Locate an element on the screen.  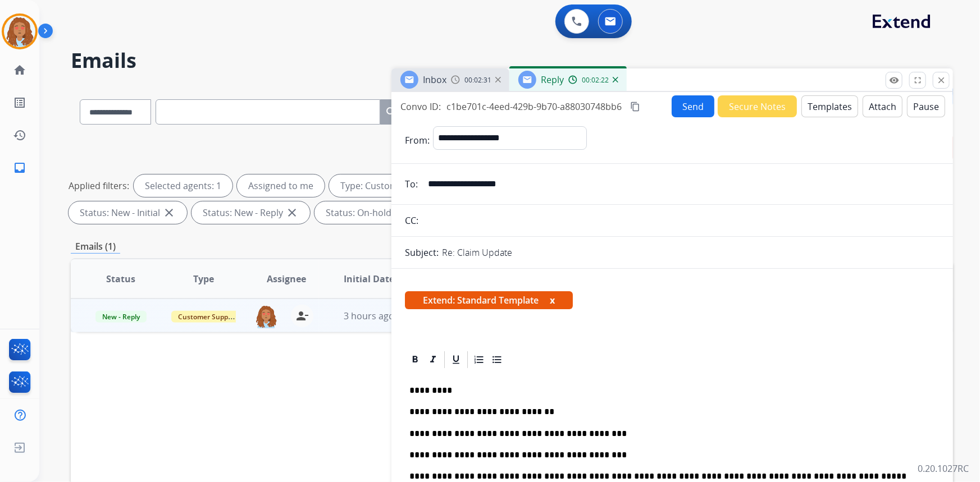
span: New - Reply is located at coordinates (121, 316).